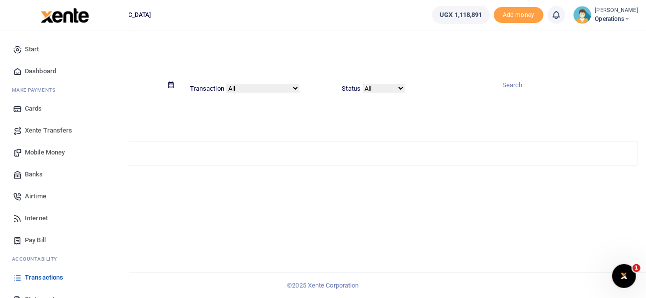 This screenshot has width=646, height=298. I want to click on a: Dashboard, so click(64, 71).